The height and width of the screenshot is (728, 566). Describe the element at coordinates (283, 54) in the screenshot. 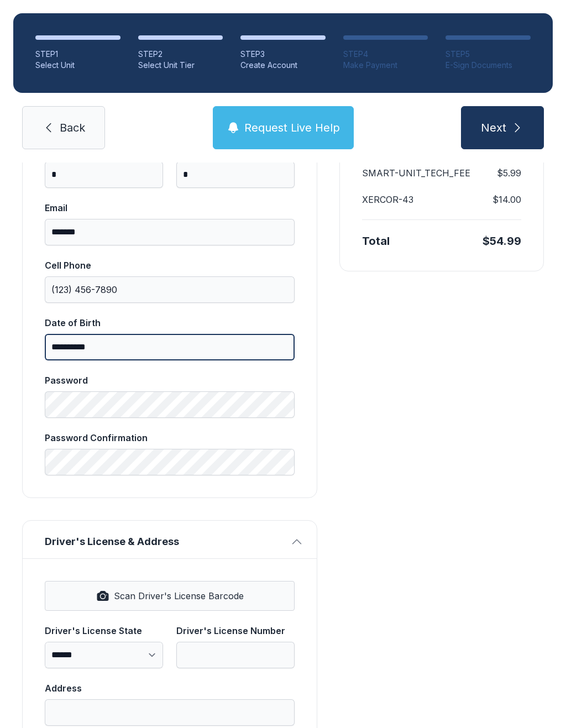

I see `div: STEP 3` at that location.